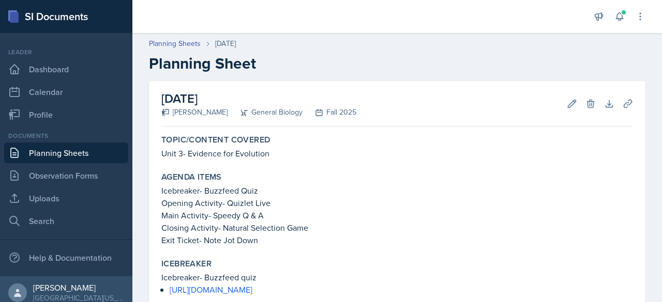 The image size is (662, 302). I want to click on a: Dashboard, so click(66, 69).